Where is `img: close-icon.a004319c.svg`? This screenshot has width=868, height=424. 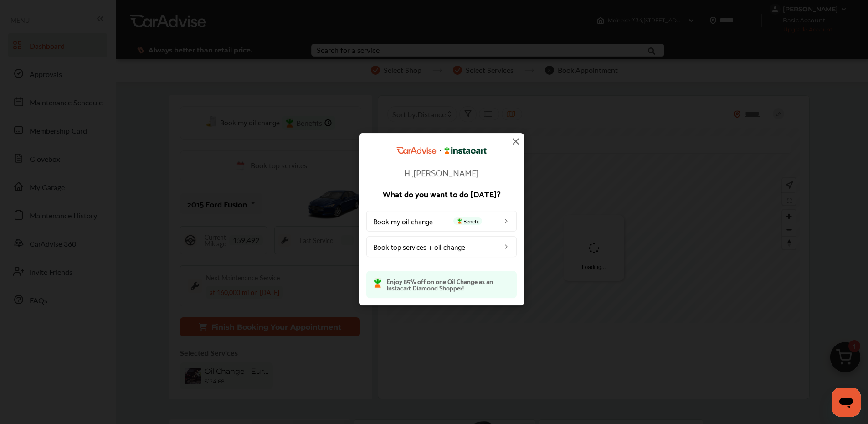
img: close-icon.a004319c.svg is located at coordinates (516, 142).